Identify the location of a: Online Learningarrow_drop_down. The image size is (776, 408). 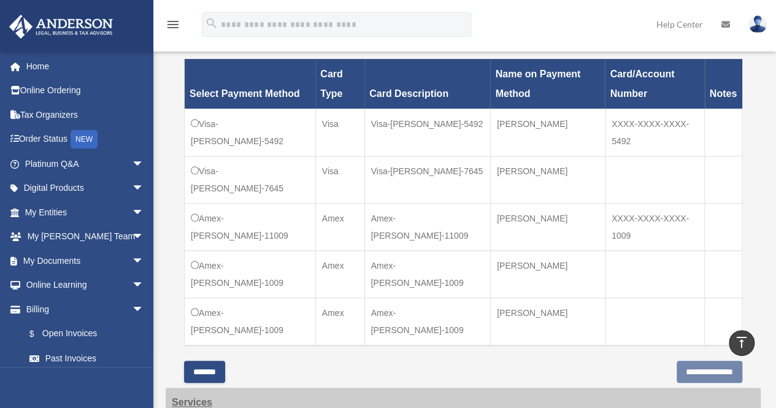
(85, 285).